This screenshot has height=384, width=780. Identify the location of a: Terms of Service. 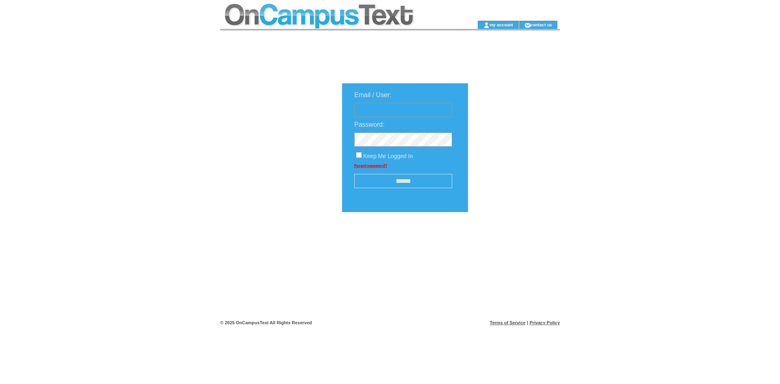
(508, 323).